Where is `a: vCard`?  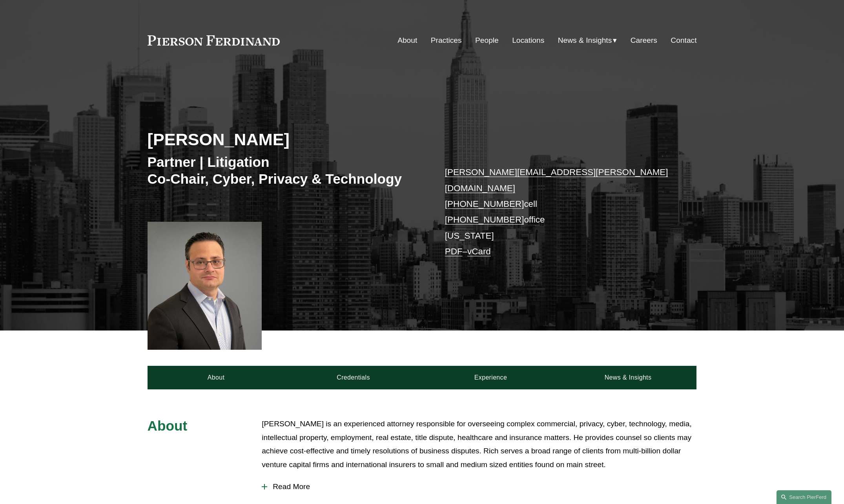 a: vCard is located at coordinates (479, 251).